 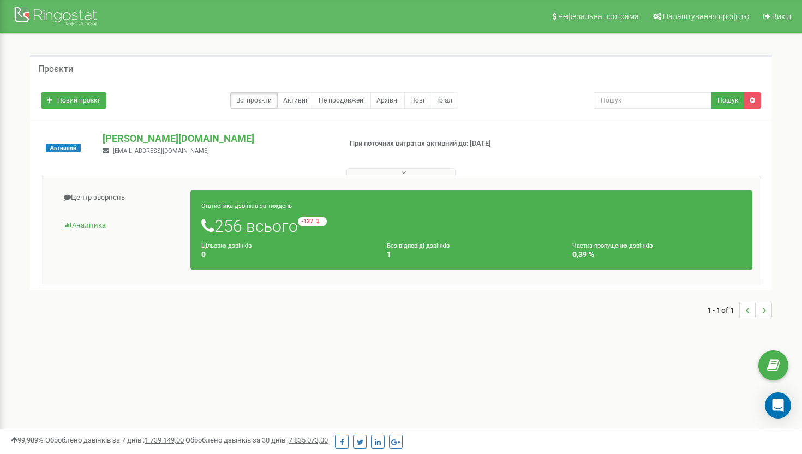 I want to click on span: Вихід, so click(x=781, y=16).